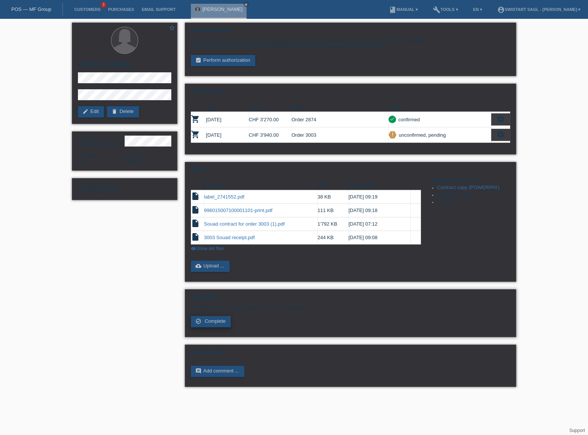 The height and width of the screenshot is (435, 588). Describe the element at coordinates (340, 107) in the screenshot. I see `th: Note` at that location.